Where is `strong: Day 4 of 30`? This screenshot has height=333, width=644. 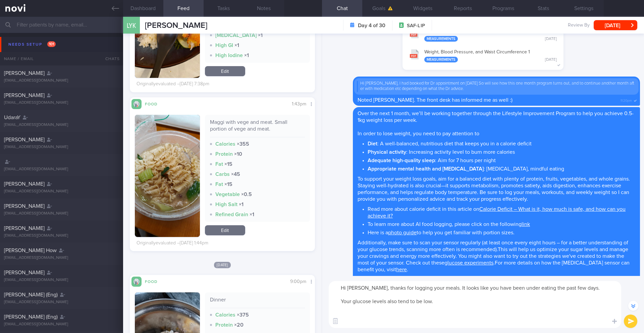
strong: Day 4 of 30 is located at coordinates (372, 26).